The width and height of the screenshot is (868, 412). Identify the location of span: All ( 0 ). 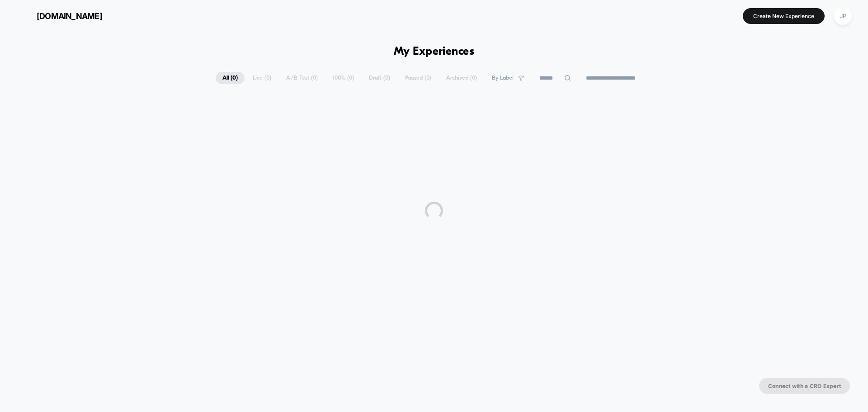
(230, 78).